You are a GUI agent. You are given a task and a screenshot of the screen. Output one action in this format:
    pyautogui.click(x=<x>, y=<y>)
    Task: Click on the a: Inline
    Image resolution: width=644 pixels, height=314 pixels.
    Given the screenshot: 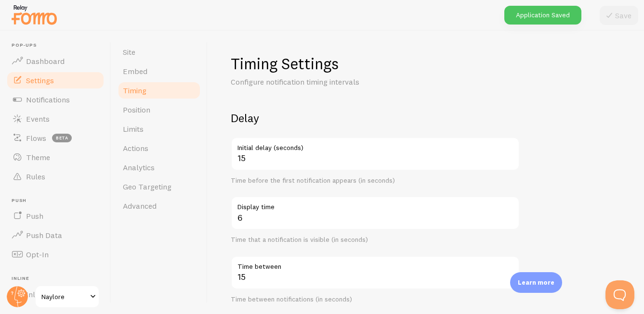 What is the action you would take?
    pyautogui.click(x=55, y=294)
    